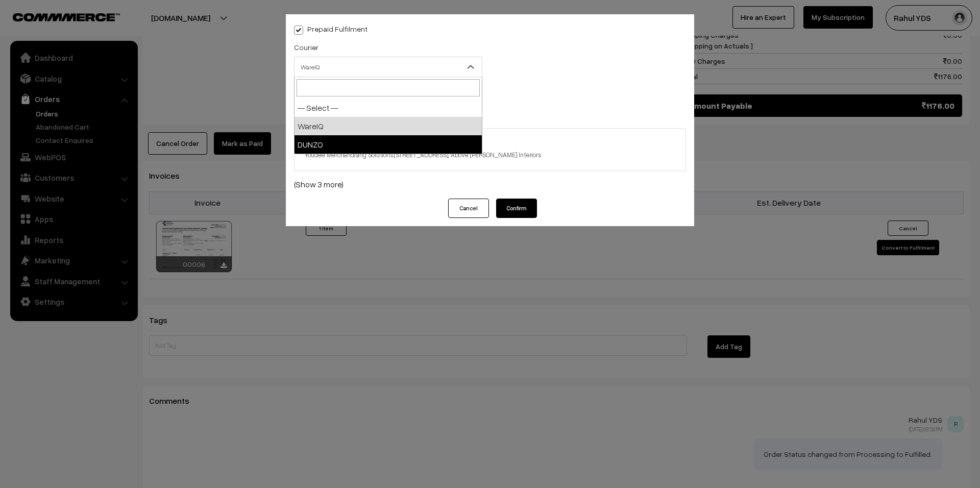 The height and width of the screenshot is (488, 980). I want to click on label: Courier, so click(306, 47).